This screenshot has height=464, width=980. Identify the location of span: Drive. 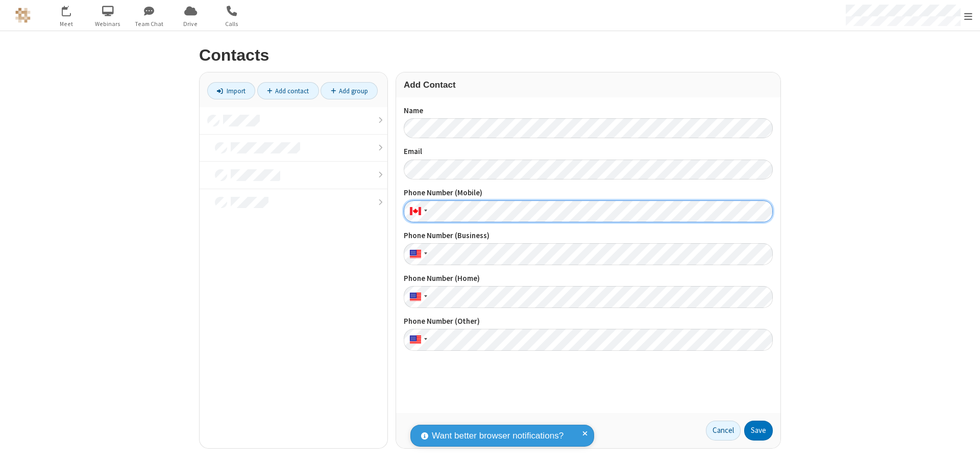
(191, 24).